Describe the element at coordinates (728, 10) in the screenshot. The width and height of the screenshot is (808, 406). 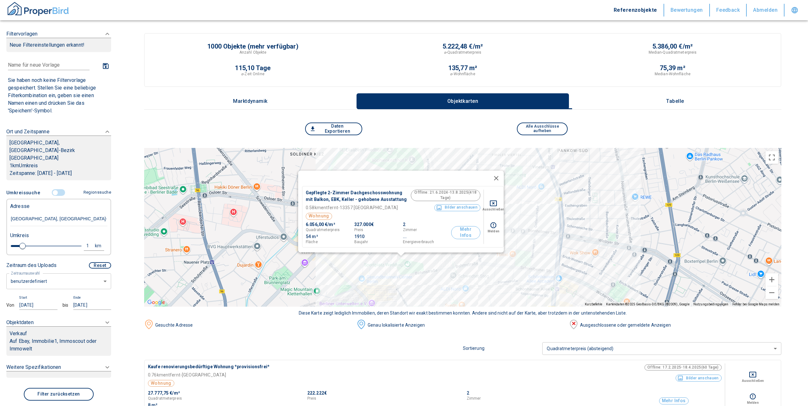
I see `button: Feedback` at that location.